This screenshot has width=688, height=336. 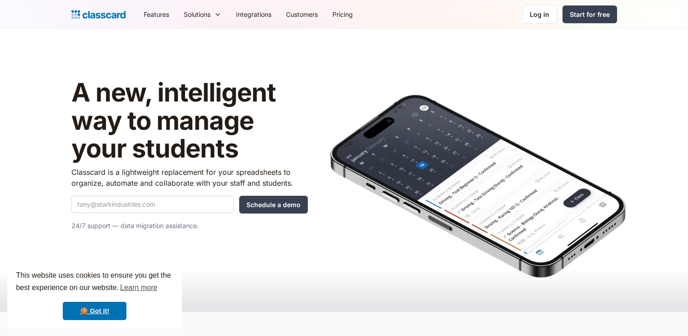 I want to click on a: Log in, so click(x=540, y=14).